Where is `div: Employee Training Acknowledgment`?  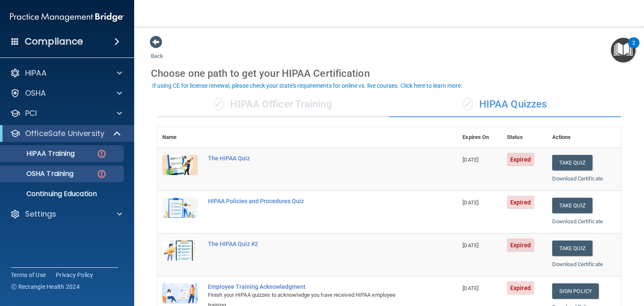 div: Employee Training Acknowledgment is located at coordinates (312, 287).